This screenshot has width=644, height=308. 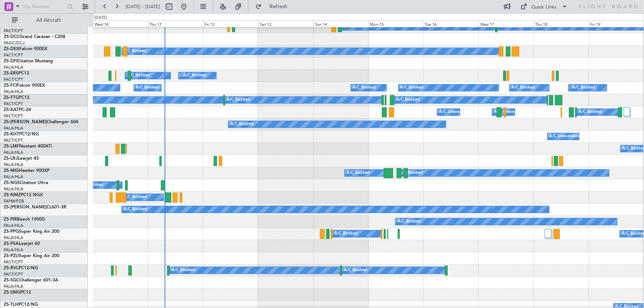 I want to click on div: Sat 13, so click(x=286, y=24).